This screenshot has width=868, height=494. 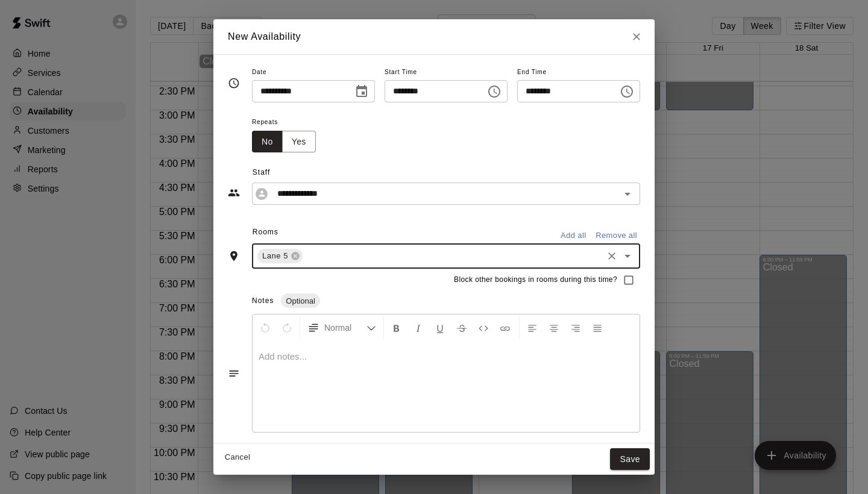 I want to click on button: Format Strikethrough, so click(x=462, y=328).